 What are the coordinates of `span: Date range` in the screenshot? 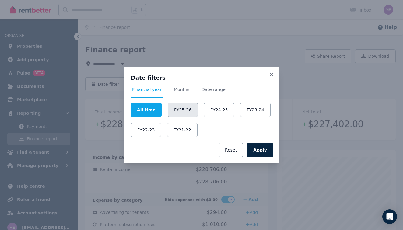 It's located at (213, 89).